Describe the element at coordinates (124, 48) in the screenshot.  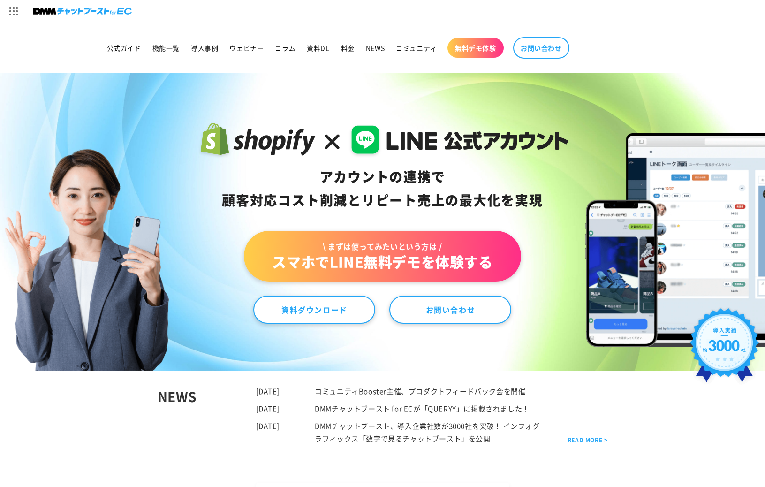
I see `a: 公式ガイド` at that location.